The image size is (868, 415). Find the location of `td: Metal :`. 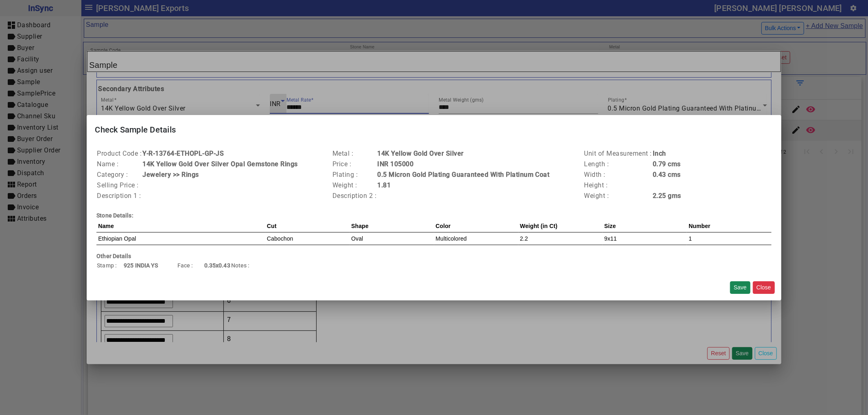

td: Metal : is located at coordinates (354, 153).